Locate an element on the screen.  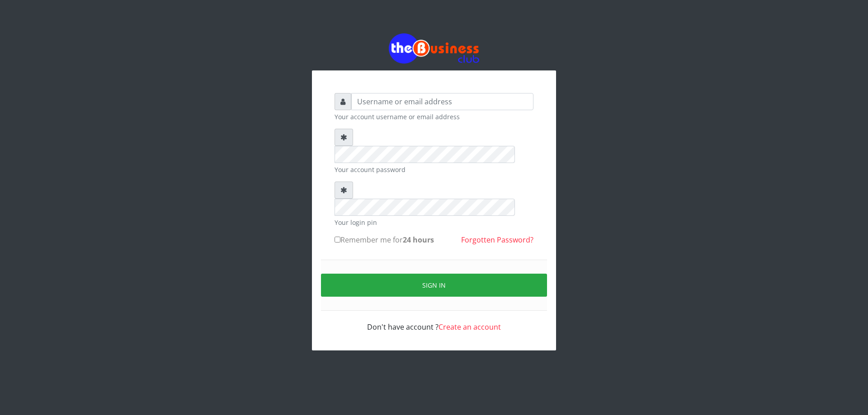
div: Don't have account ? is located at coordinates (434, 322).